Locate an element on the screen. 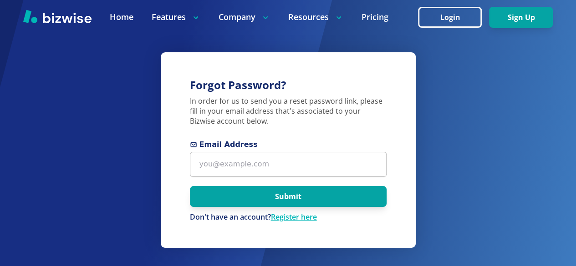 The image size is (576, 266). p: Resources is located at coordinates (315, 17).